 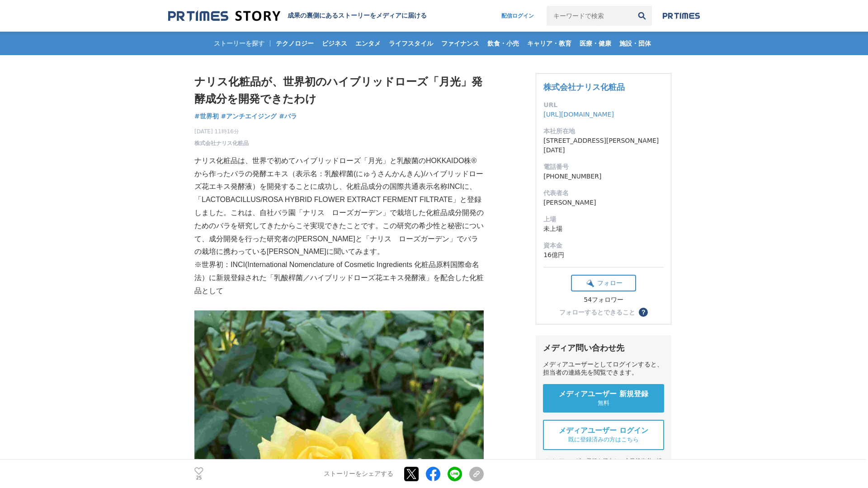 What do you see at coordinates (681, 16) in the screenshot?
I see `a: prtimes` at bounding box center [681, 16].